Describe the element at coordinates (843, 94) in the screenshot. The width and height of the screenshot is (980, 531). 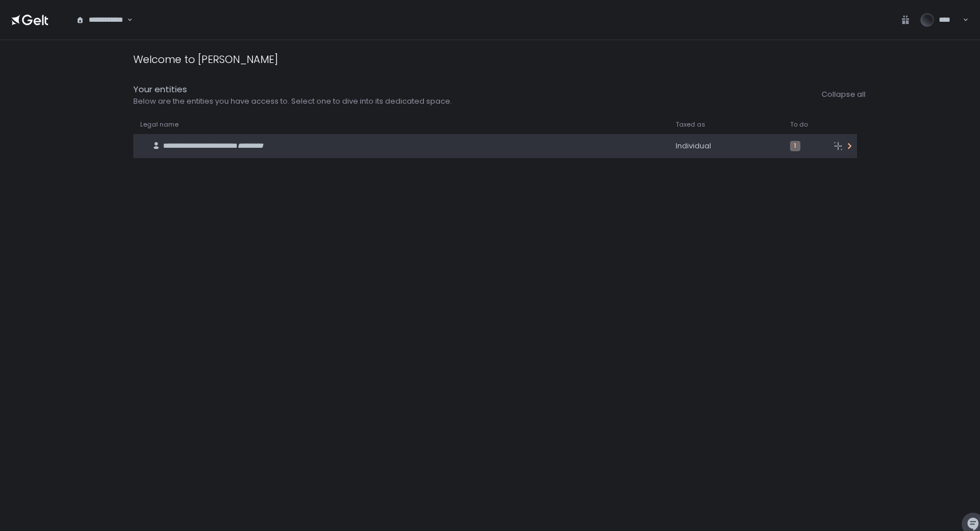
I see `div: Collapse all` at that location.